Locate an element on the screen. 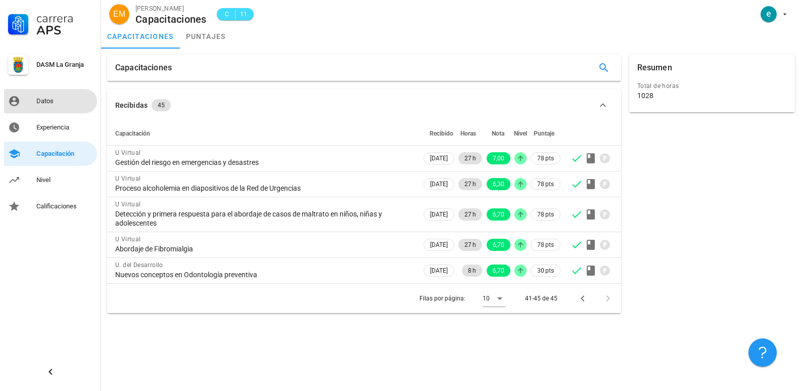  a: capacitaciones is located at coordinates (141, 36).